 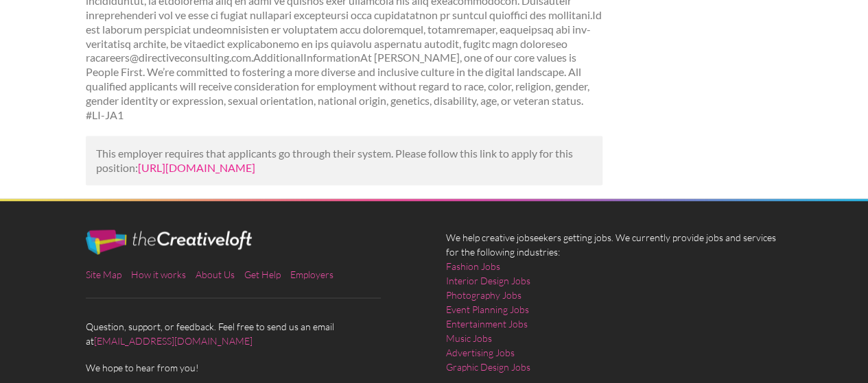 What do you see at coordinates (487, 308) in the screenshot?
I see `a: Event Planning Jobs` at bounding box center [487, 308].